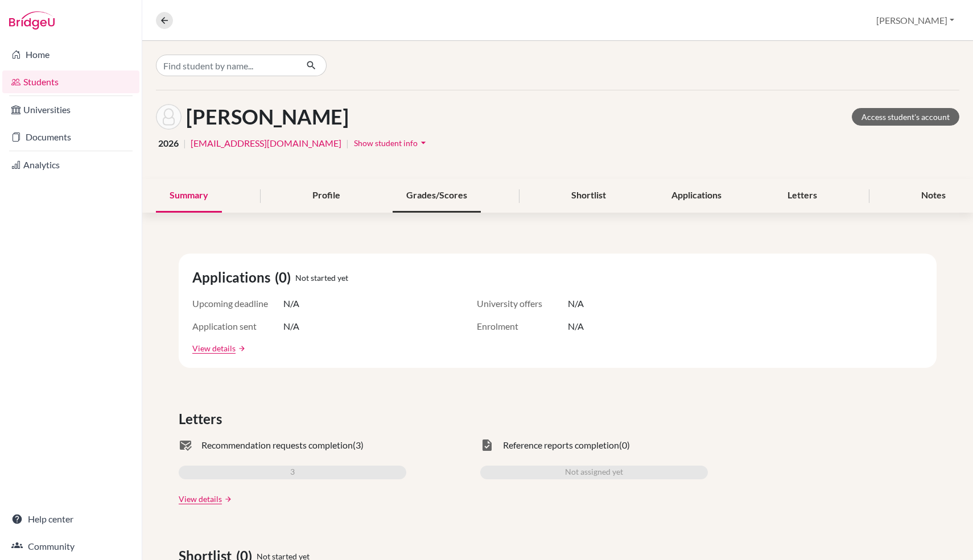 This screenshot has width=973, height=560. I want to click on i: arrow_drop_down, so click(423, 143).